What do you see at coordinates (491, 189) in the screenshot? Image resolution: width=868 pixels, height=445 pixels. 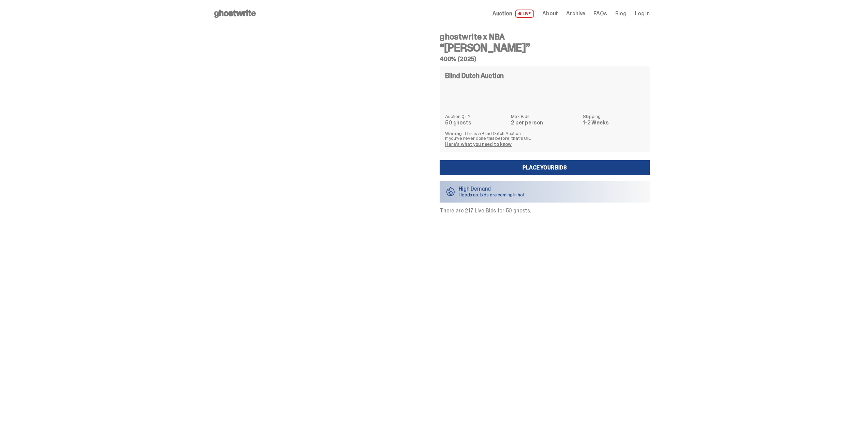 I see `p: High Demand` at bounding box center [491, 189].